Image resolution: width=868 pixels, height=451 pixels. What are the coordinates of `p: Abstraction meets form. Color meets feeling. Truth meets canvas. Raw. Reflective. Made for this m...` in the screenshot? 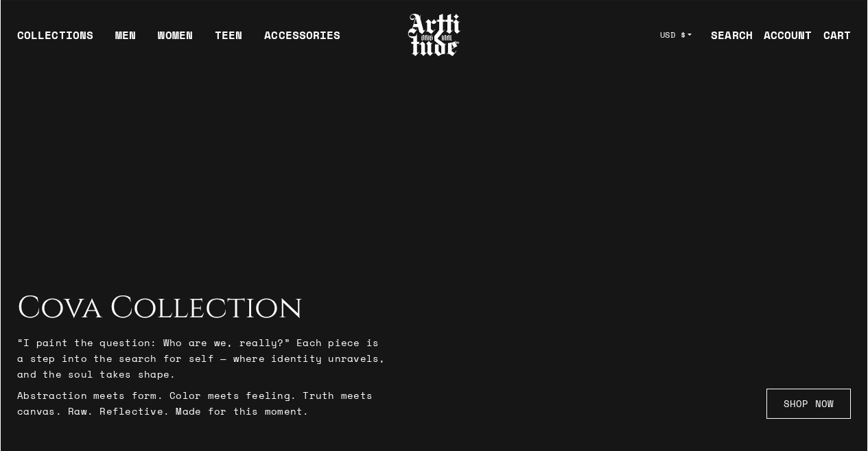 It's located at (202, 403).